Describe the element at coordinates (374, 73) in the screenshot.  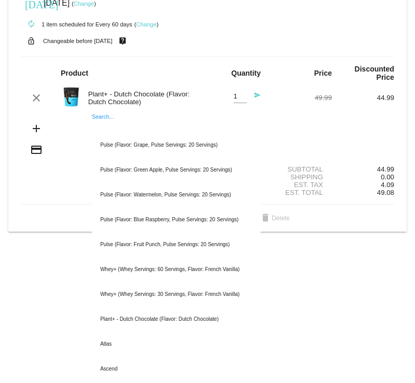
I see `strong: Discounted Price` at that location.